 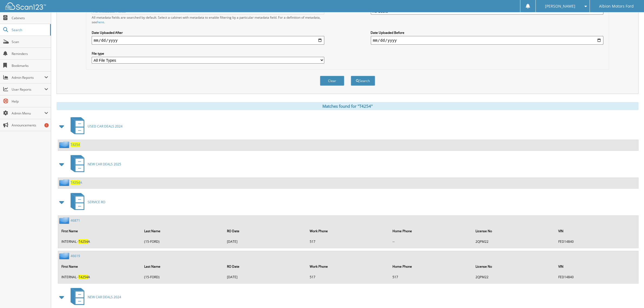 I want to click on span: Bookmarks, so click(x=30, y=66).